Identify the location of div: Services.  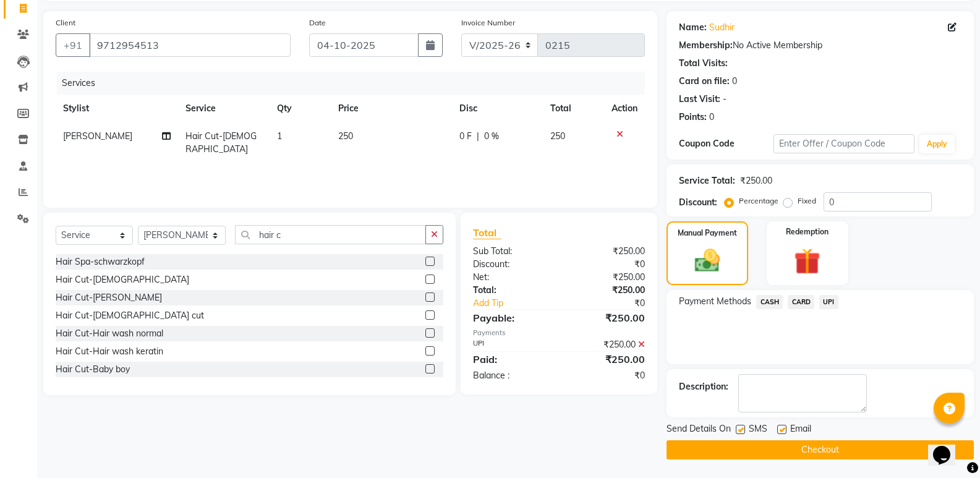
(356, 83).